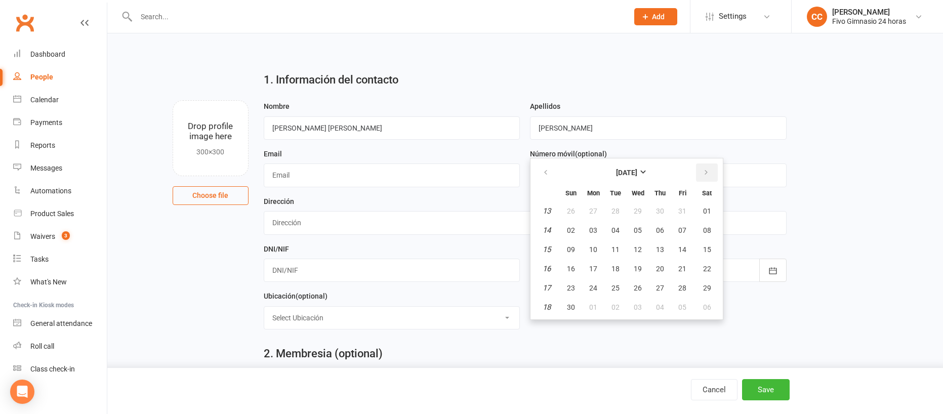 This screenshot has width=943, height=414. What do you see at coordinates (568, 154) in the screenshot?
I see `label: Número móvil` at bounding box center [568, 154].